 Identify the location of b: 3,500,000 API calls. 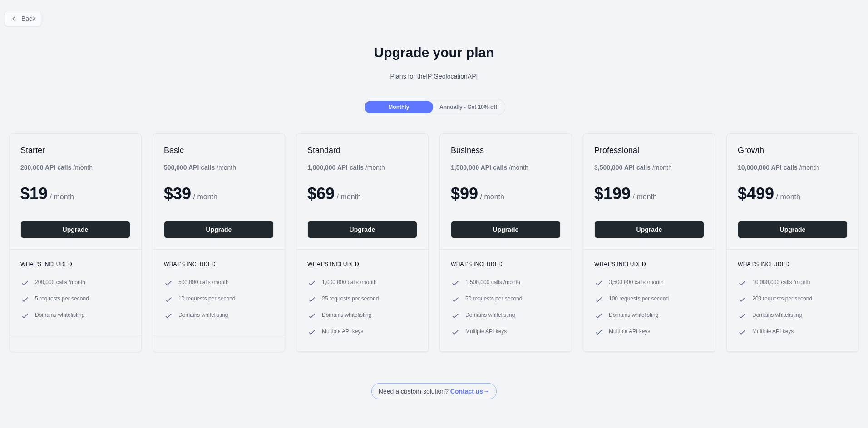
(622, 167).